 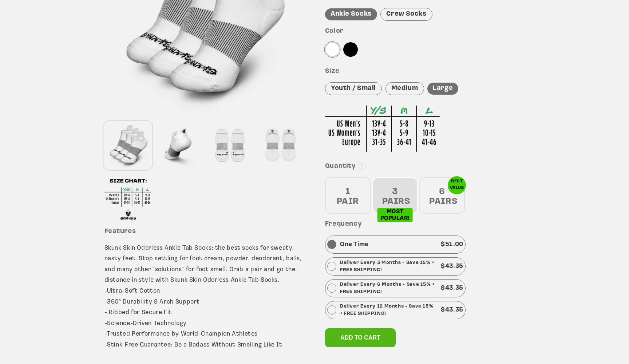 I want to click on h3: Frequency, so click(x=425, y=224).